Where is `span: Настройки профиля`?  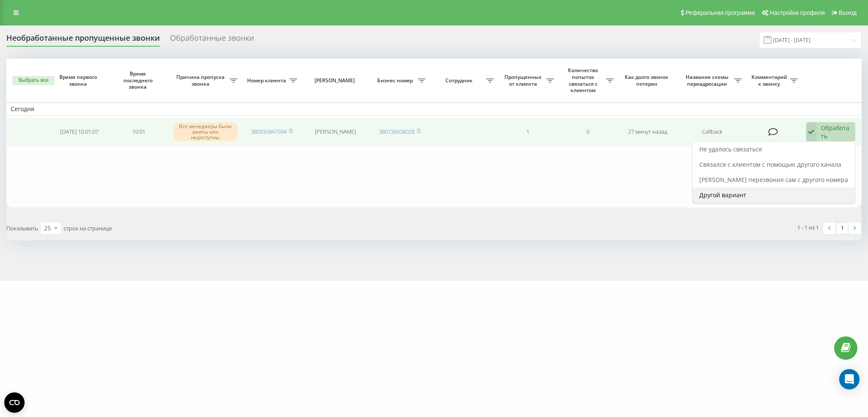
span: Настройки профиля is located at coordinates (797, 13).